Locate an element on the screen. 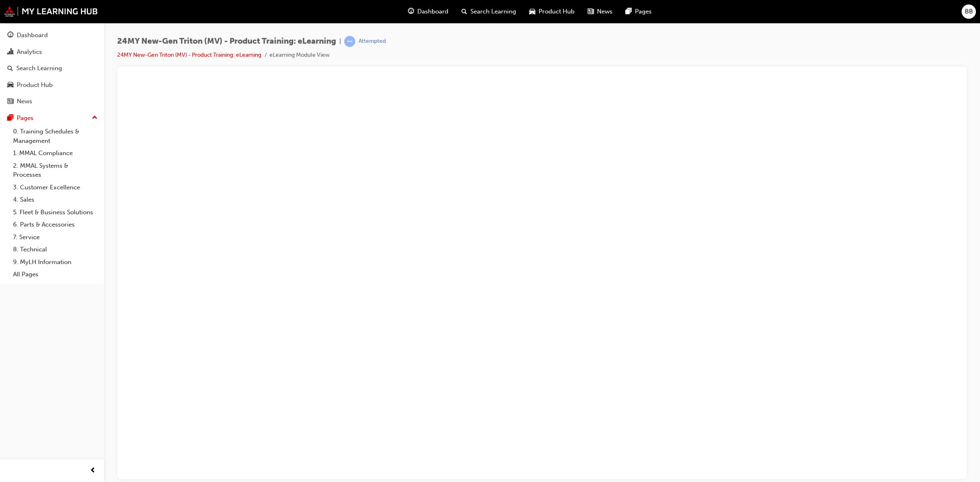 This screenshot has width=980, height=482. a: 5. Fleet & Business Solutions is located at coordinates (55, 212).